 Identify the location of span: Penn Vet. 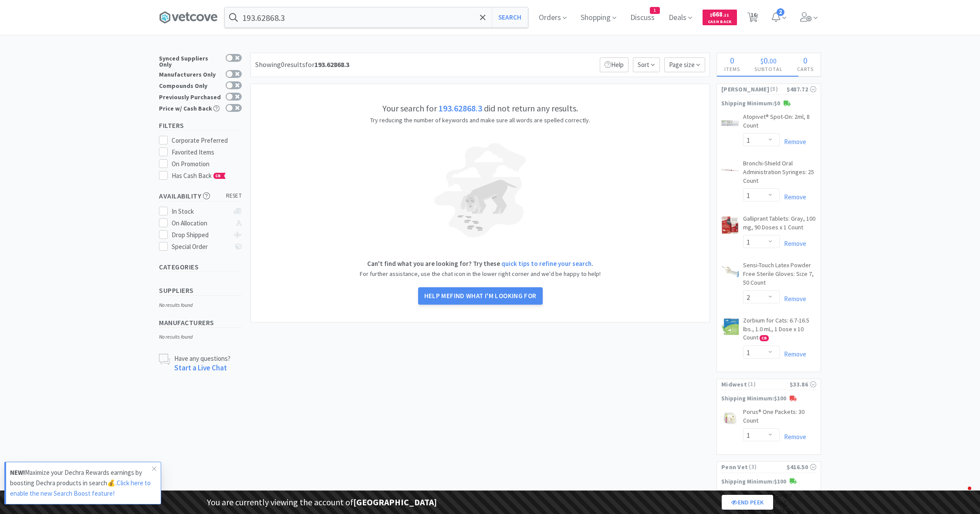
(734, 467).